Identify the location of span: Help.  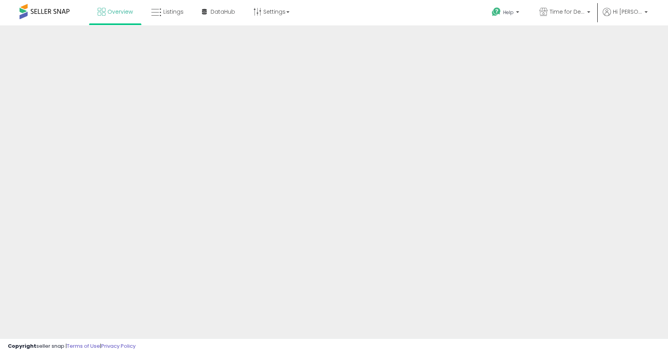
(508, 12).